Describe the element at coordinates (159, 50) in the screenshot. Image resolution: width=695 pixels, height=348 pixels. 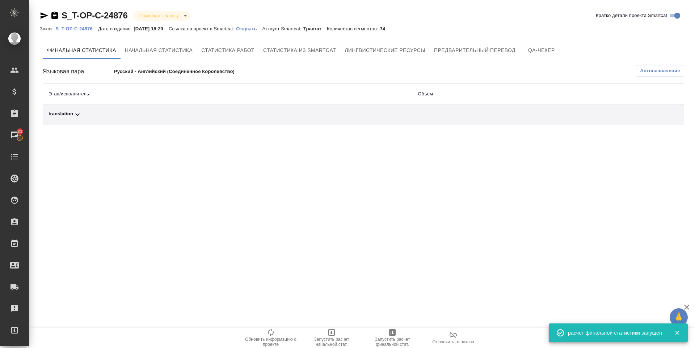
I see `span: Начальная статистика` at that location.